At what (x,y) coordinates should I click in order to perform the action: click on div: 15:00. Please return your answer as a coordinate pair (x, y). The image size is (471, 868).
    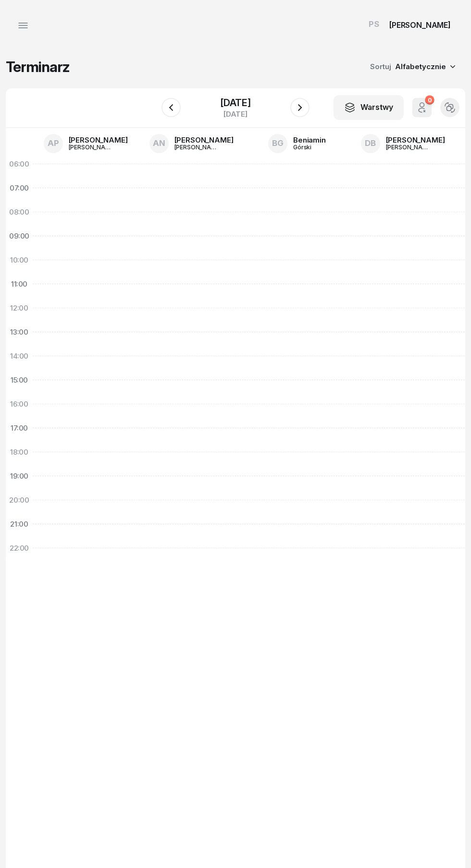
    Looking at the image, I should click on (19, 380).